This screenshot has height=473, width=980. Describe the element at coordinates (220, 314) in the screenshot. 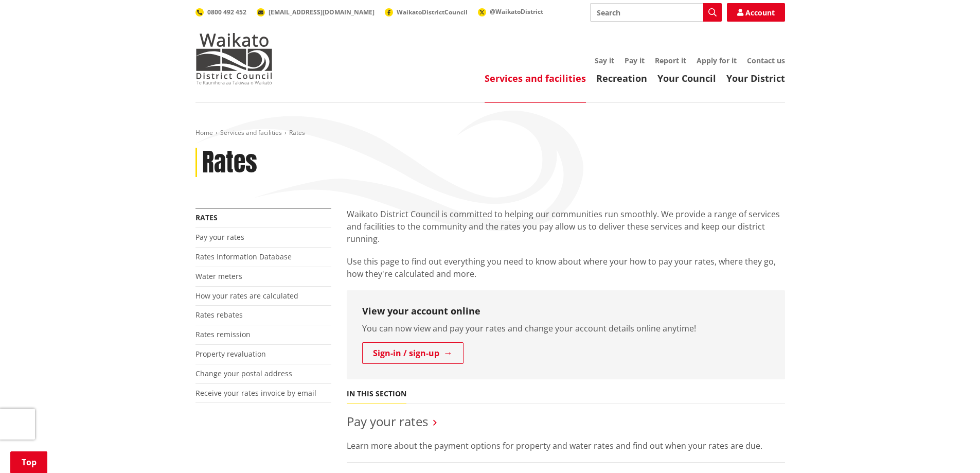

I see `a: Rates rebates` at that location.